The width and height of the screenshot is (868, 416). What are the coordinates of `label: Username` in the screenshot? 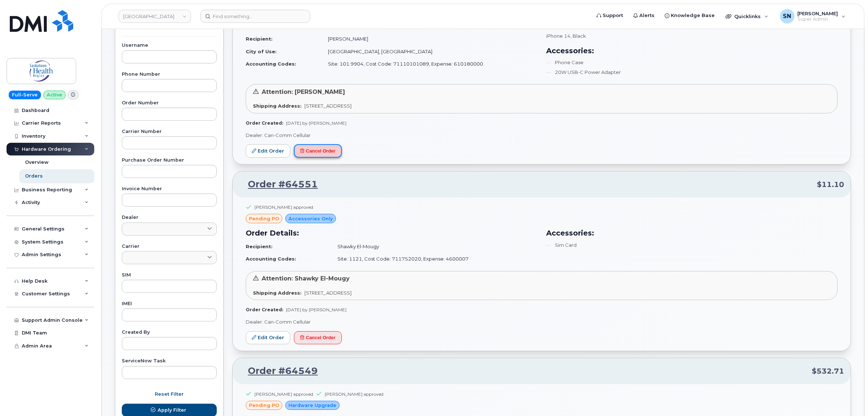 It's located at (170, 46).